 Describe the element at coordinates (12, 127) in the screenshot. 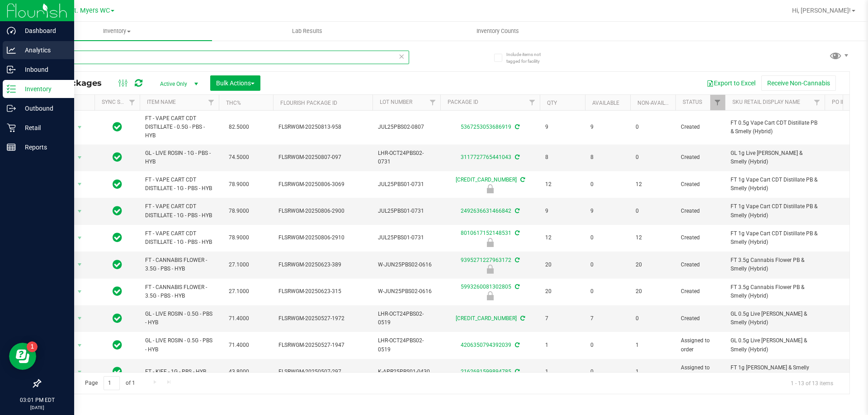

I see `inline-svg: Retail` at that location.